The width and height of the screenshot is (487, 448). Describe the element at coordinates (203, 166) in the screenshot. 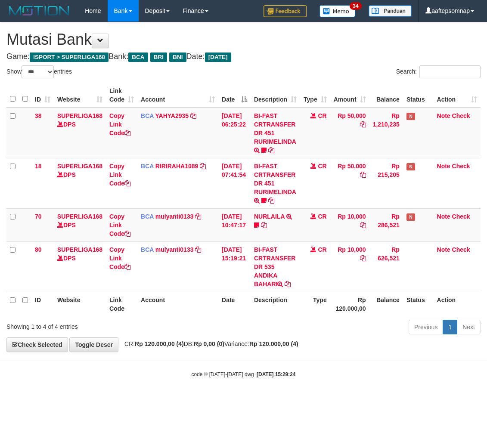

I see `a: Copy RIRIRAHA1089 to clipboard` at that location.